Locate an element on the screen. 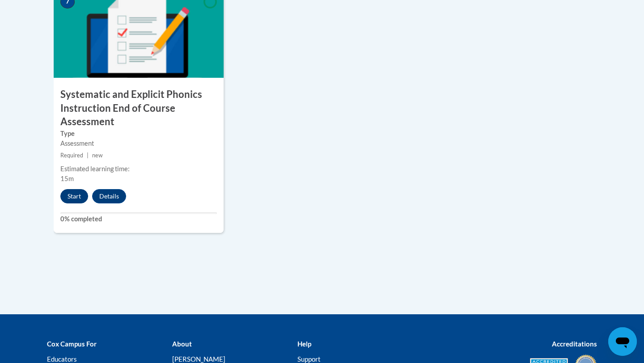 This screenshot has width=644, height=363. b: Accreditations is located at coordinates (574, 344).